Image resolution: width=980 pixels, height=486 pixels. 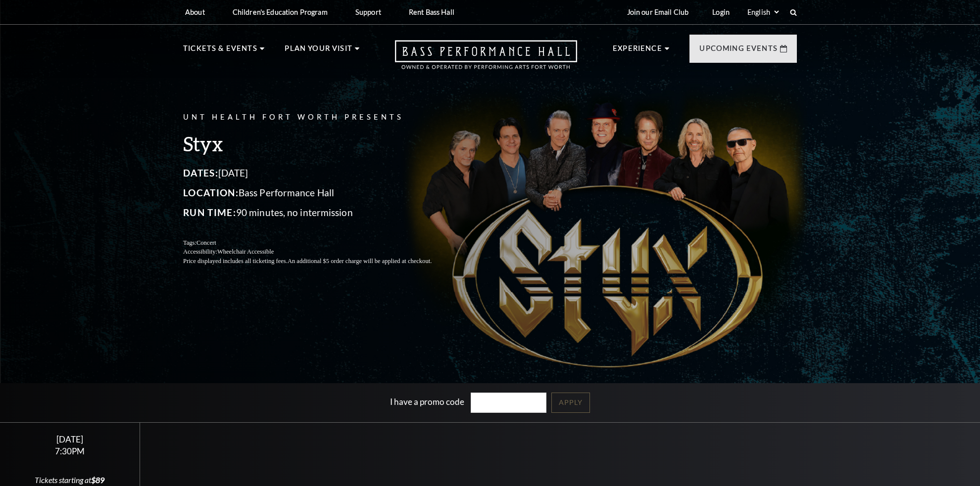 I want to click on p: UNT Health Fort Worth Presents, so click(x=319, y=117).